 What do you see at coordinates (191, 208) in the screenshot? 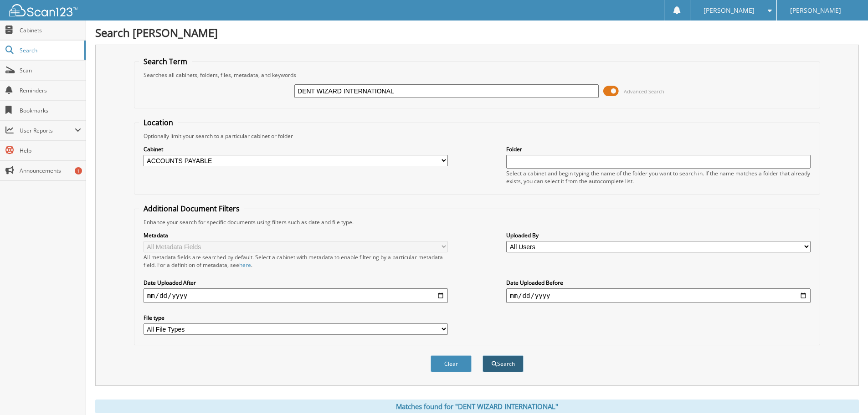
I see `legend: Additional Document Filters` at bounding box center [191, 208].